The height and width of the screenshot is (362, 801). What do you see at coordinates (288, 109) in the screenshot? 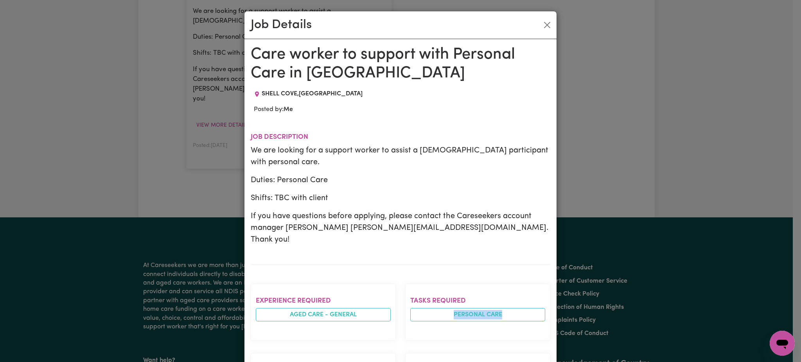
I see `b: Me` at bounding box center [288, 109].